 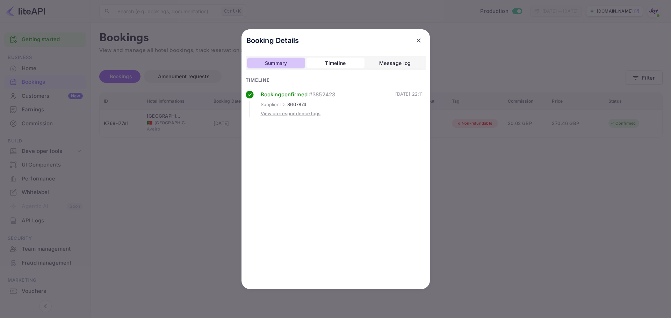 I want to click on button: Timeline, so click(x=335, y=63).